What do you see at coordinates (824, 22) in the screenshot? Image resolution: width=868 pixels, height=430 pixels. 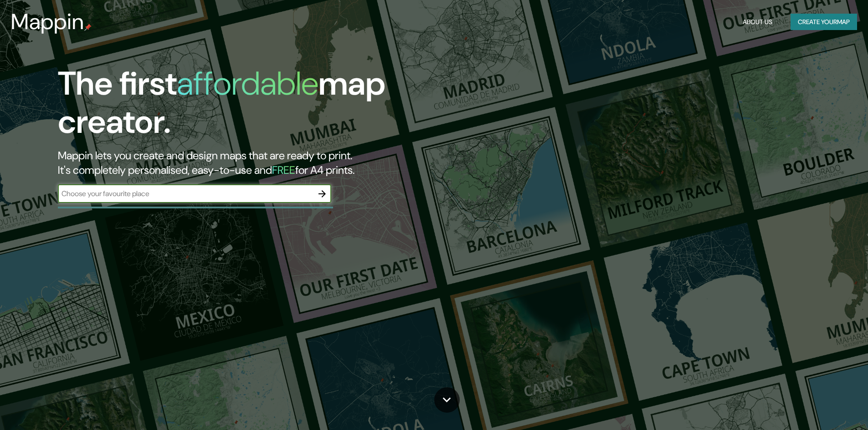 I see `button: Create yourmap` at bounding box center [824, 22].